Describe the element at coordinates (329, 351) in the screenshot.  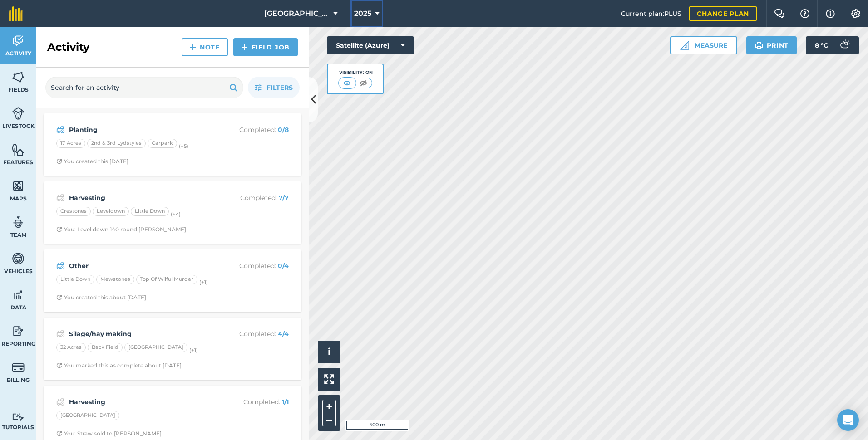
I see `span: i` at that location.